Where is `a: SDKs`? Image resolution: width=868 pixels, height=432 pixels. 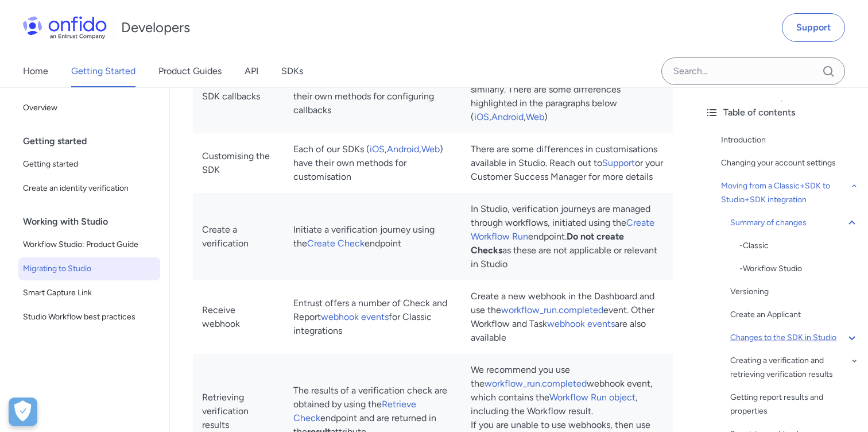 a: SDKs is located at coordinates (292, 71).